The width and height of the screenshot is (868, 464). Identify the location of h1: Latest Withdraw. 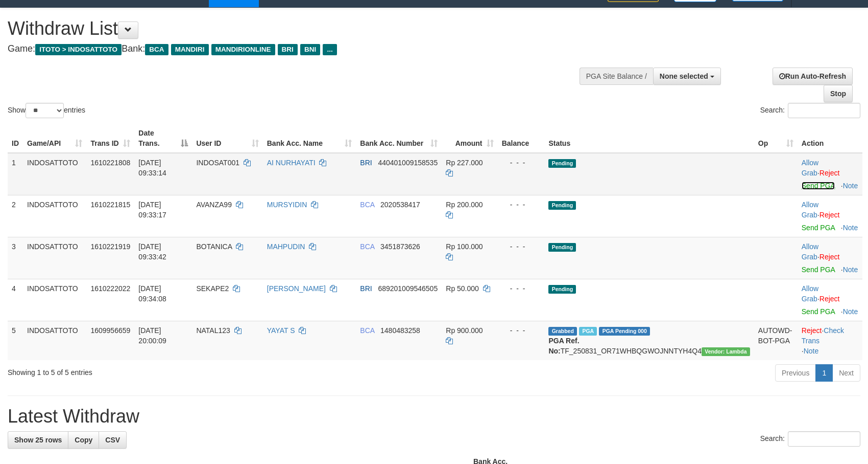
(434, 416).